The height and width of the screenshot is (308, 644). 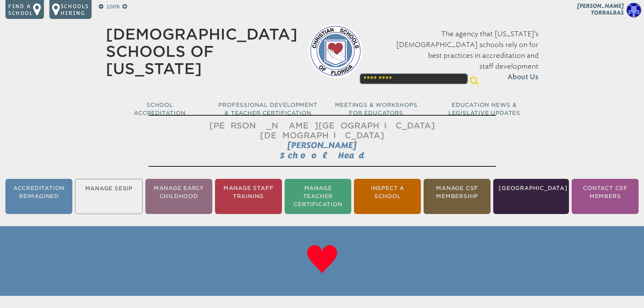 I want to click on span: Meetings & Workshops for Educators, so click(x=376, y=109).